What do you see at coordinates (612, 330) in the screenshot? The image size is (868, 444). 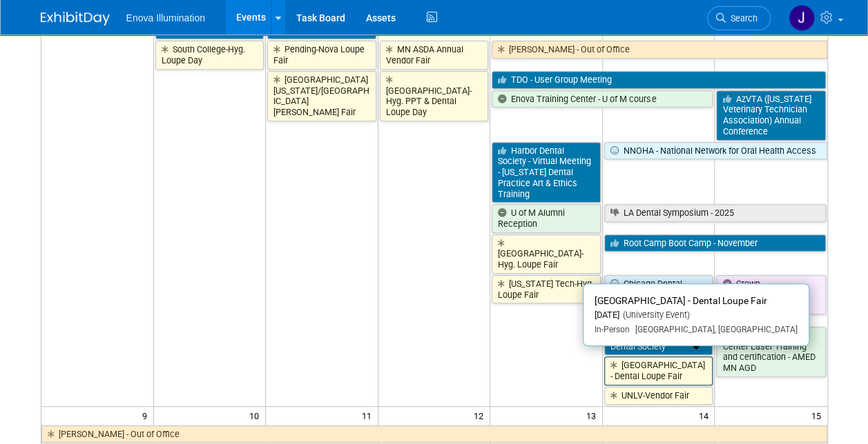 I see `span: In-Person` at bounding box center [612, 330].